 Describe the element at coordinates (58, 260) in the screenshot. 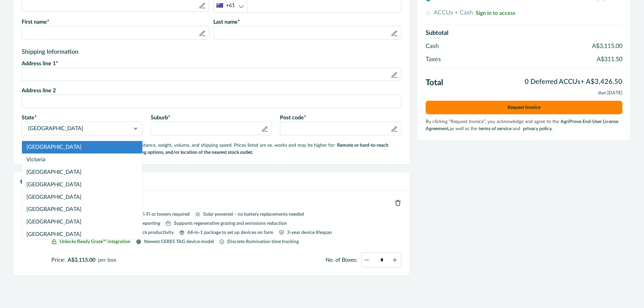

I see `p: Price:` at that location.